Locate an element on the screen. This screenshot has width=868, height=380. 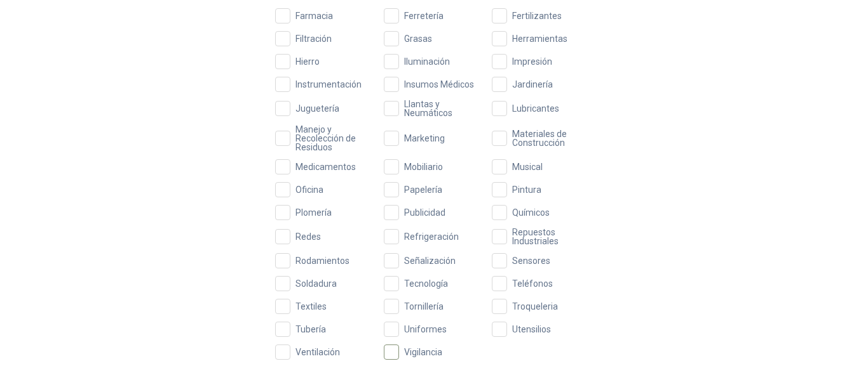
span: Grasas is located at coordinates (418, 39).